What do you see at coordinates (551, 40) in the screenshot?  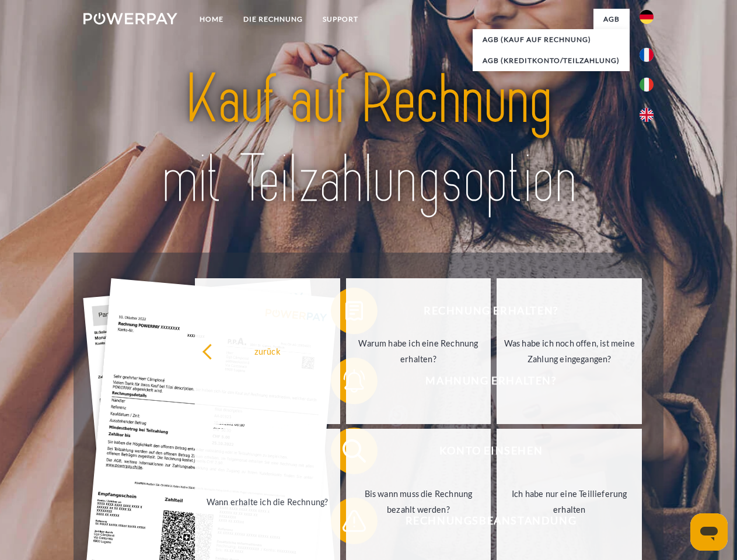 I see `a: AGB (Kauf auf Rechnung)` at bounding box center [551, 40].